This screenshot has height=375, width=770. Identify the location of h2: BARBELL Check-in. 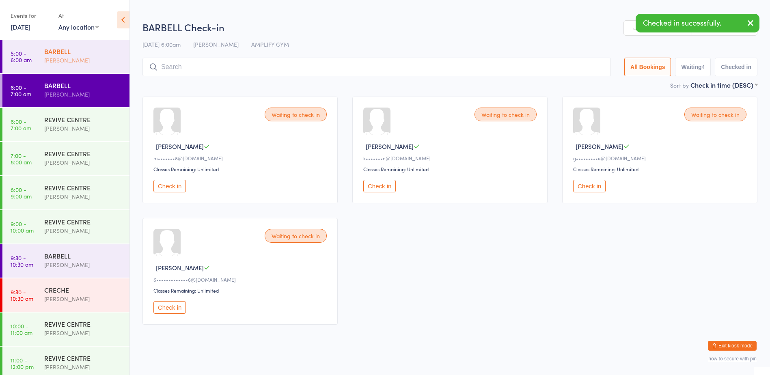
(449, 27).